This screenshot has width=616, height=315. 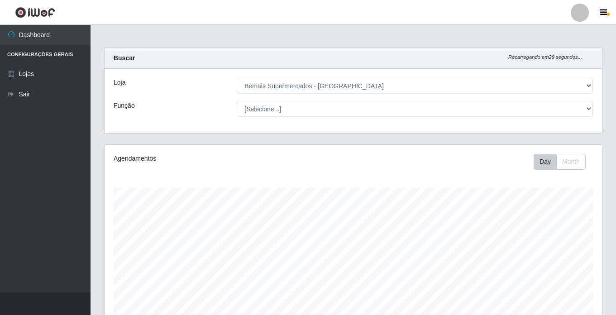 I want to click on button: Day, so click(x=545, y=162).